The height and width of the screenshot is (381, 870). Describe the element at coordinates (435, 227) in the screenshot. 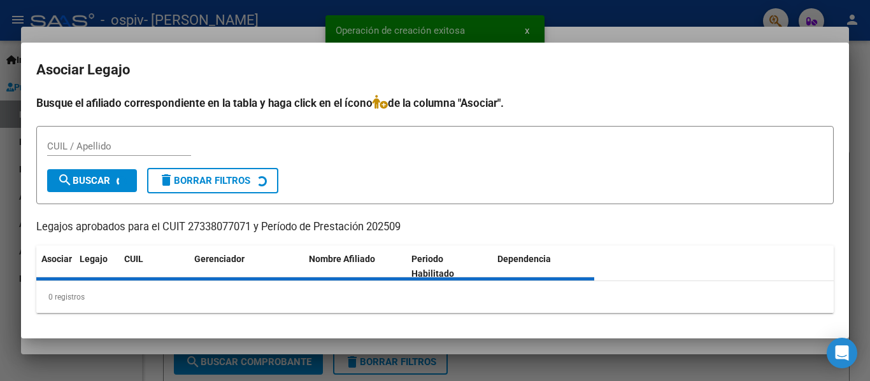

I see `p: Legajos aprobados para el CUIT 27338077071 y Período de Prestación 202509` at that location.